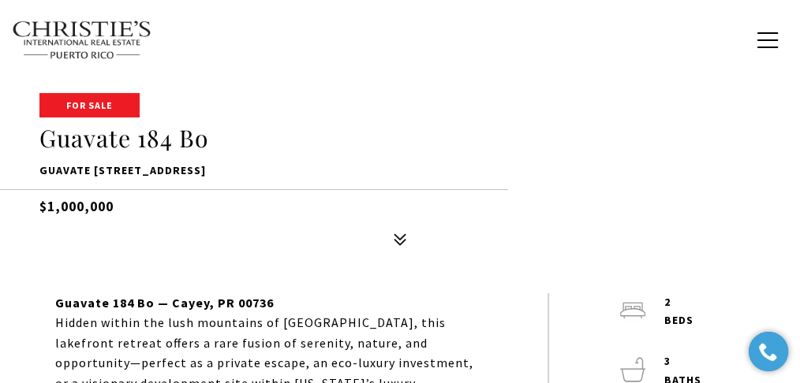 Image resolution: width=800 pixels, height=383 pixels. What do you see at coordinates (82, 40) in the screenshot?
I see `img: Christie's International Real Estate text transparent background` at bounding box center [82, 40].